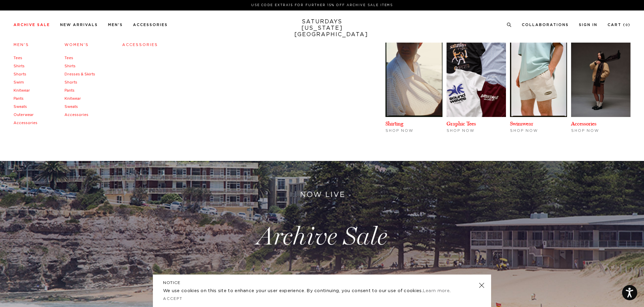 This screenshot has width=644, height=307. Describe the element at coordinates (627, 25) in the screenshot. I see `small: 0` at that location.